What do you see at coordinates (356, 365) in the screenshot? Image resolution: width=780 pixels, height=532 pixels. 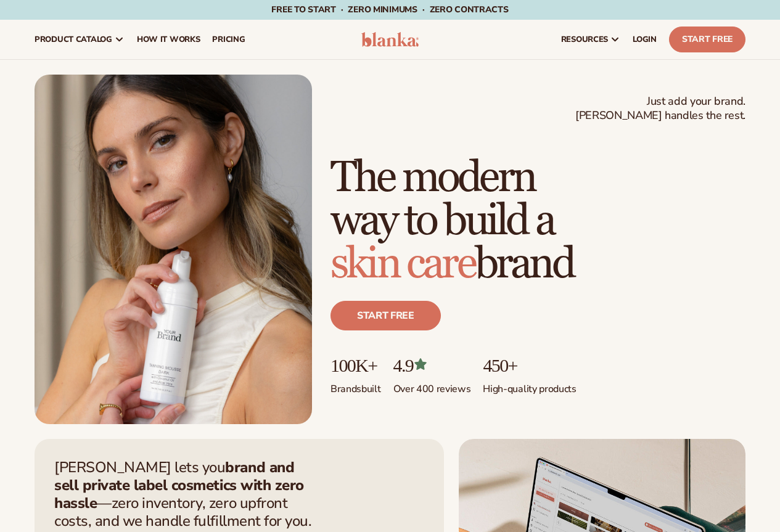 I see `p: 100K+` at bounding box center [356, 365].